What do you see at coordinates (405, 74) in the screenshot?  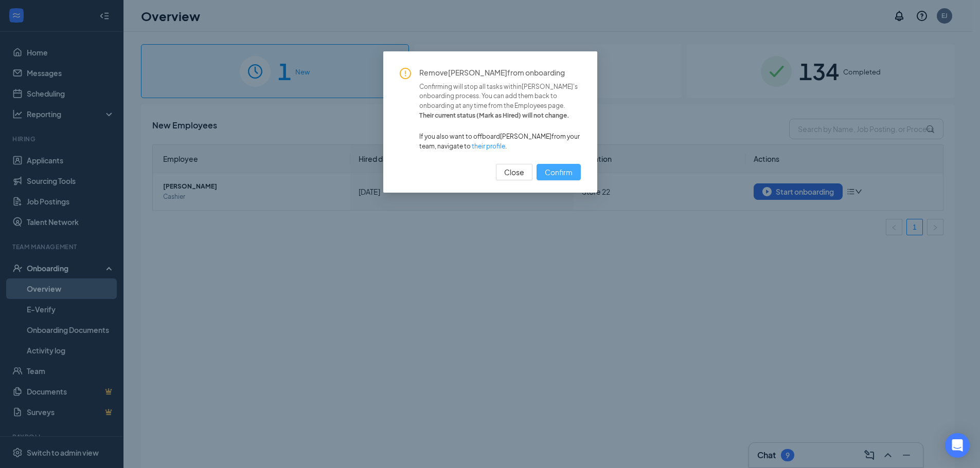 I see `span: exclamation-circle` at bounding box center [405, 74].